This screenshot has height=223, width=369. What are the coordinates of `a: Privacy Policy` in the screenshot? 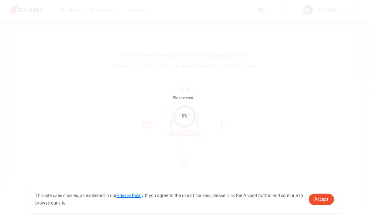 It's located at (130, 195).